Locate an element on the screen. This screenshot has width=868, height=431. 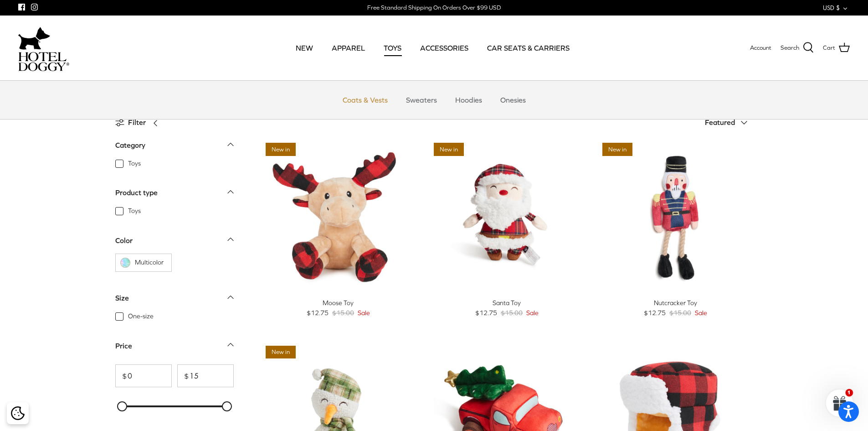
a: CAR SEATS & CARRIERS is located at coordinates (528, 48).